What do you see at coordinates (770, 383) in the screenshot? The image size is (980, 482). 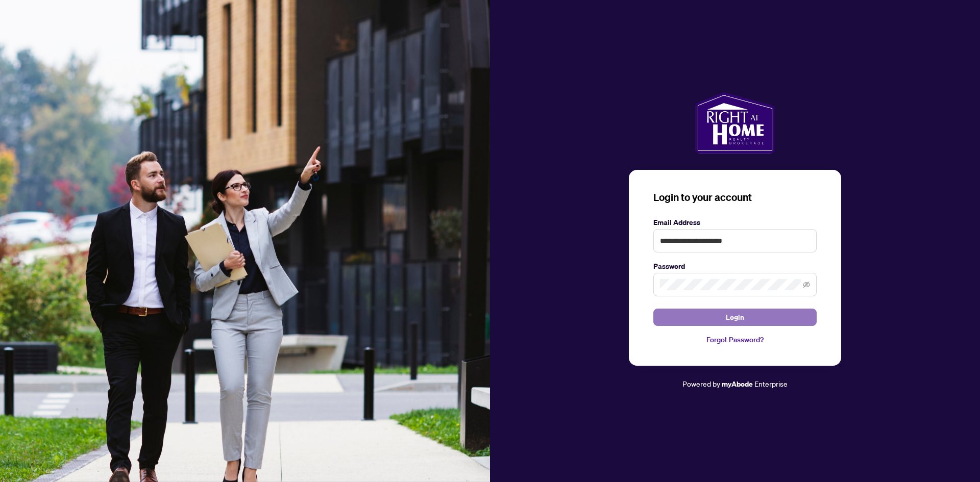 I see `span: Enterprise` at bounding box center [770, 383].